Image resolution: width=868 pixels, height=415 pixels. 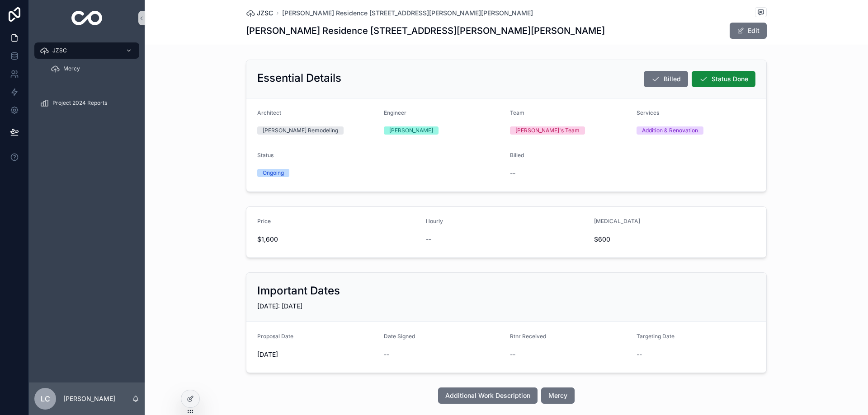 What do you see at coordinates (648, 113) in the screenshot?
I see `span: Services` at bounding box center [648, 113].